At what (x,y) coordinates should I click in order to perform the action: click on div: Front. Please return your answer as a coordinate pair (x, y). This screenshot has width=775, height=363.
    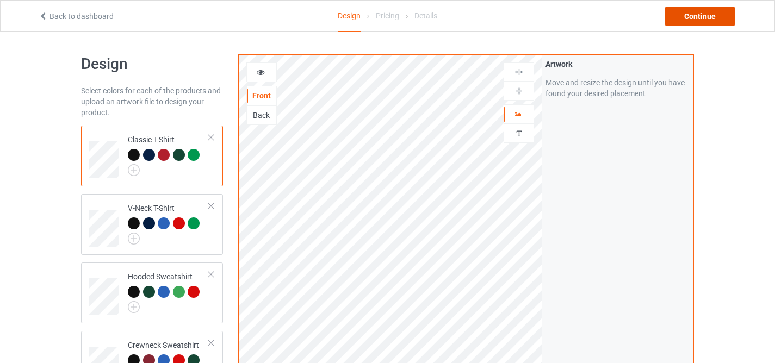
    Looking at the image, I should click on (262, 96).